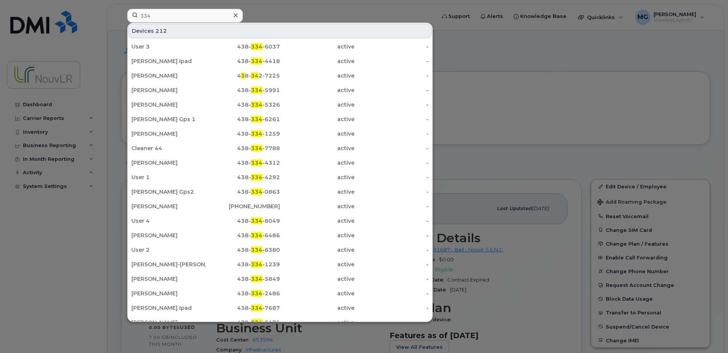 The height and width of the screenshot is (353, 728). Describe the element at coordinates (243, 119) in the screenshot. I see `div: 438- -6261` at that location.